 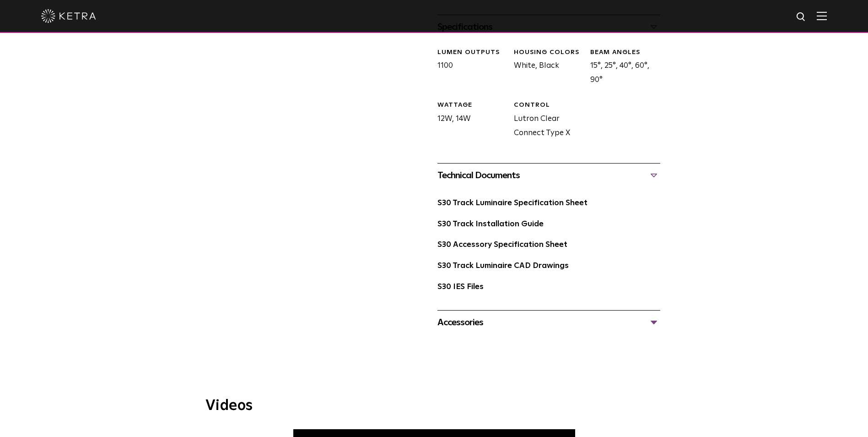 What do you see at coordinates (460, 286) in the screenshot?
I see `a: S30 IES Files` at bounding box center [460, 286].